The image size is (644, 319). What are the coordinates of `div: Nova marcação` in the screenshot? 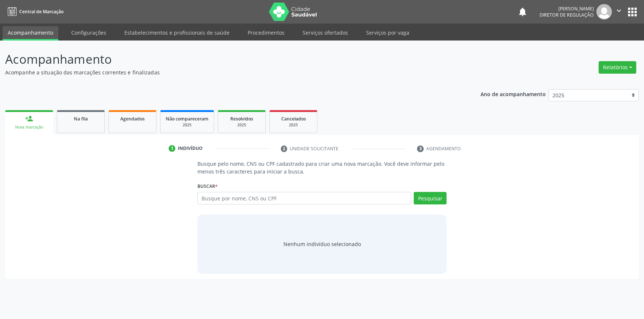 It's located at (29, 127).